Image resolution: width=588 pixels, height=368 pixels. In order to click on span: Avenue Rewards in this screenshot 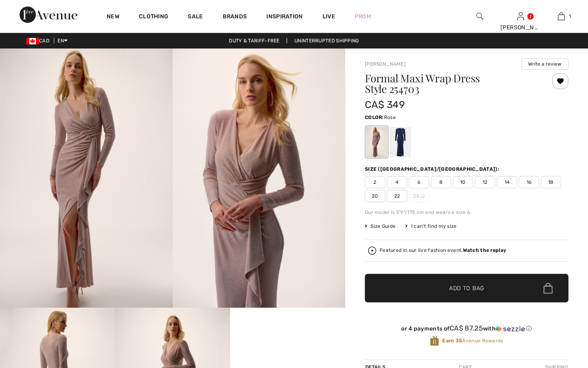, I will do `click(472, 341)`.